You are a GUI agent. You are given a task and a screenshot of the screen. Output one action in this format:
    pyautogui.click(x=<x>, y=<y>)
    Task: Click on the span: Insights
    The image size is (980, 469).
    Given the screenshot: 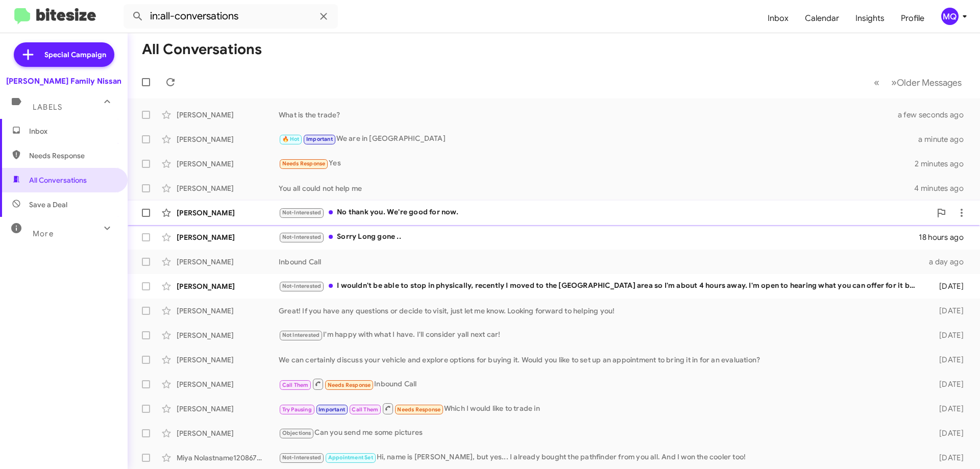 What is the action you would take?
    pyautogui.click(x=870, y=19)
    